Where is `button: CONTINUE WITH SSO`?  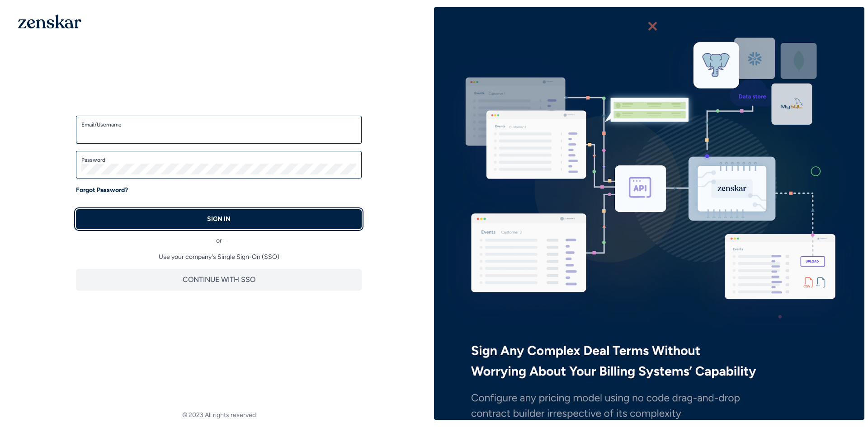 button: CONTINUE WITH SSO is located at coordinates (219, 280).